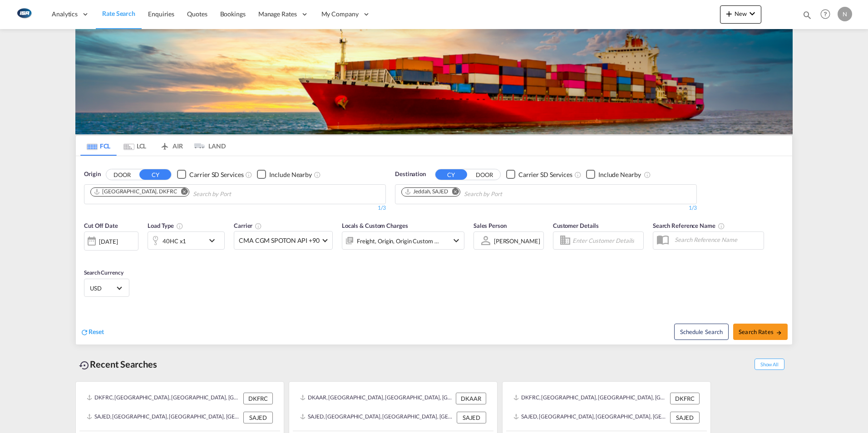 This screenshot has height=433, width=868. I want to click on div: icon-refreshReset, so click(92, 332).